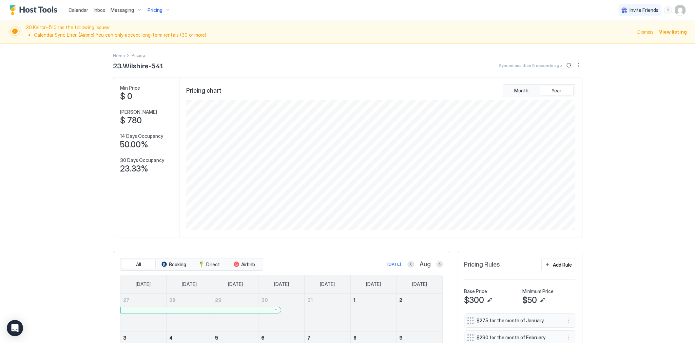 This screenshot has width=695, height=343. I want to click on div: Open Intercom Messenger, so click(15, 328).